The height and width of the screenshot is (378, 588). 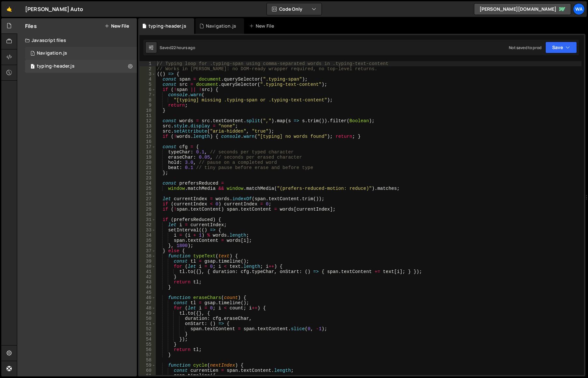 What do you see at coordinates (117, 26) in the screenshot?
I see `button: New File` at bounding box center [117, 26].